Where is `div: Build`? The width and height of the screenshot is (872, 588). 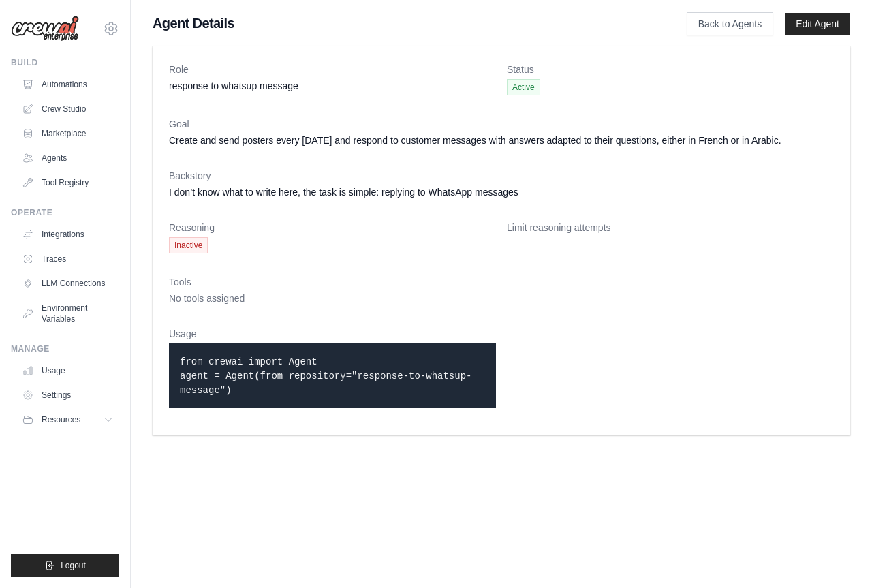
div: Build is located at coordinates (65, 63).